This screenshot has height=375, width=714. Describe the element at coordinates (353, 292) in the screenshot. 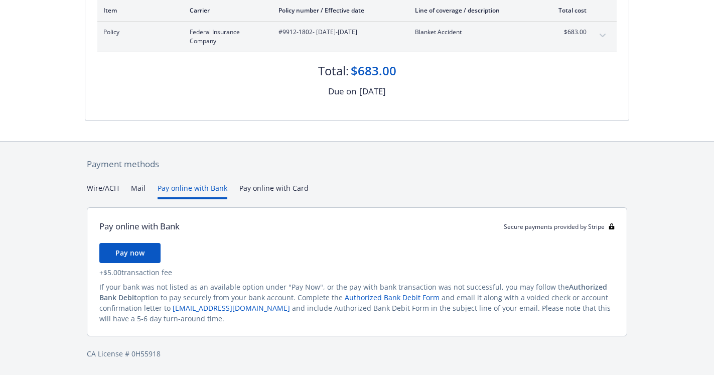

I see `span: Authorized Bank Debit` at that location.